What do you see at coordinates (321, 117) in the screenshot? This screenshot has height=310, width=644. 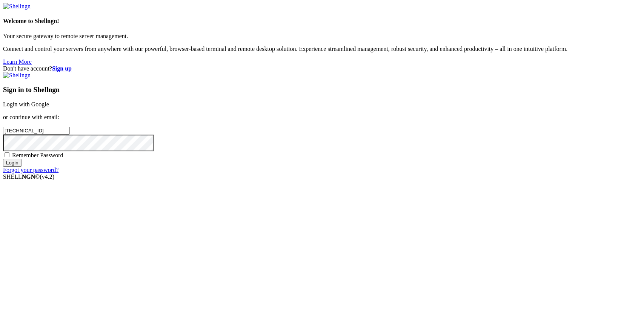 I see `p: or continue with email:` at bounding box center [321, 117].